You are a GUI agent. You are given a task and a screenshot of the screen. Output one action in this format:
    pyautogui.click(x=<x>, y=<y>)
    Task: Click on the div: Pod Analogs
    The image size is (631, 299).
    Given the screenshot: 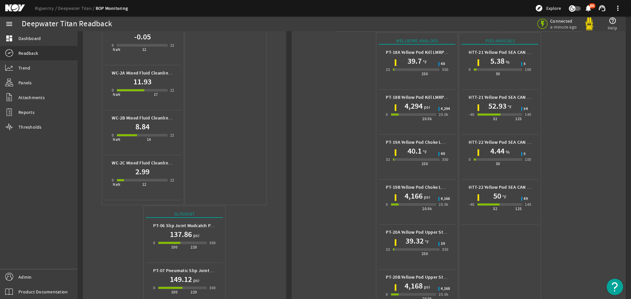 What is the action you would take?
    pyautogui.click(x=500, y=41)
    